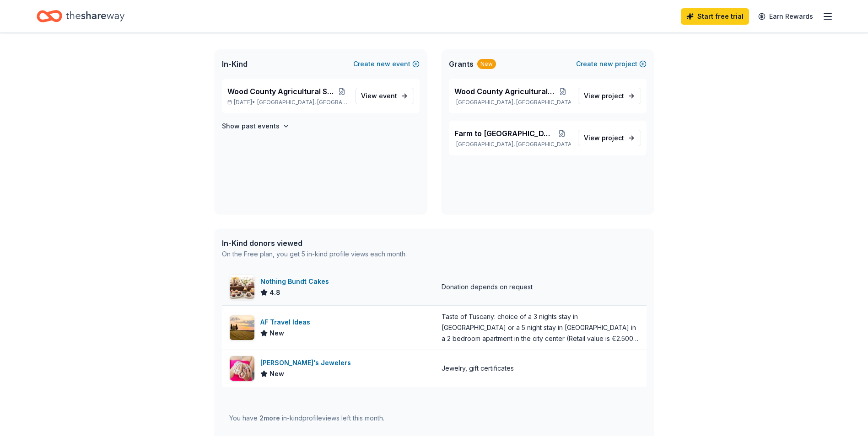  I want to click on h4: Show past events, so click(251, 126).